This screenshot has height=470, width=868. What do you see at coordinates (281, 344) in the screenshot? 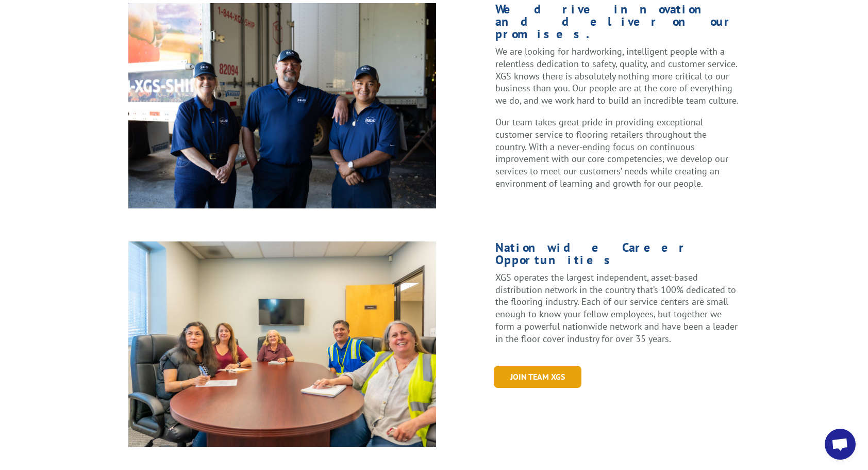
I see `img: Chino_Shoot_Selects32` at bounding box center [281, 344].